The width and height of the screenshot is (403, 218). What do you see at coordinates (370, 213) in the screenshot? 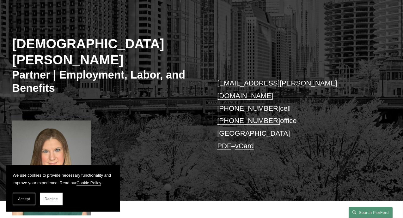
I see `a: Search this site` at bounding box center [370, 213].